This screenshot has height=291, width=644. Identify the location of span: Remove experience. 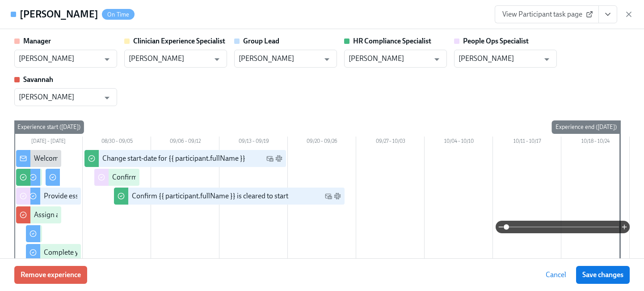
(51, 274).